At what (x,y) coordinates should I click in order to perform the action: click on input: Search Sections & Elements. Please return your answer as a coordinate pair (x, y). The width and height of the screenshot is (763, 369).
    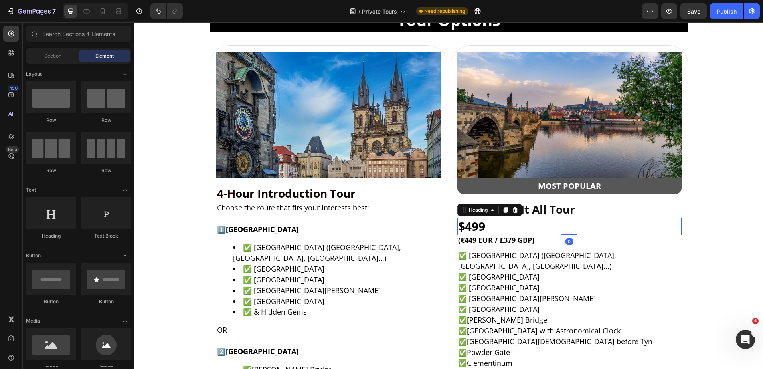
    Looking at the image, I should click on (79, 34).